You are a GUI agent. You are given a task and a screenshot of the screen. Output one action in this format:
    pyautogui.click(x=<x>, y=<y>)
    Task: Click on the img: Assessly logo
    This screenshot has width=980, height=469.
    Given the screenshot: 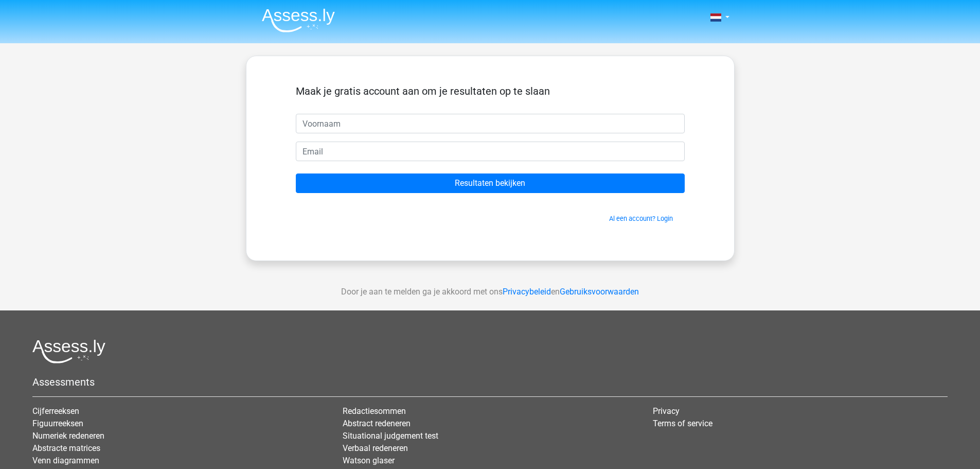 What is the action you would take?
    pyautogui.click(x=69, y=351)
    